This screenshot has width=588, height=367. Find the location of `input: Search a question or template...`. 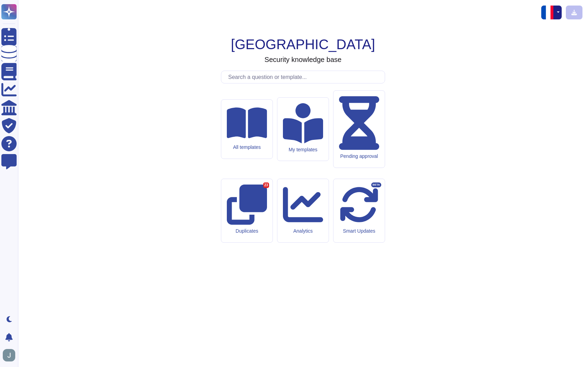

input: Search a question or template... is located at coordinates (305, 77).